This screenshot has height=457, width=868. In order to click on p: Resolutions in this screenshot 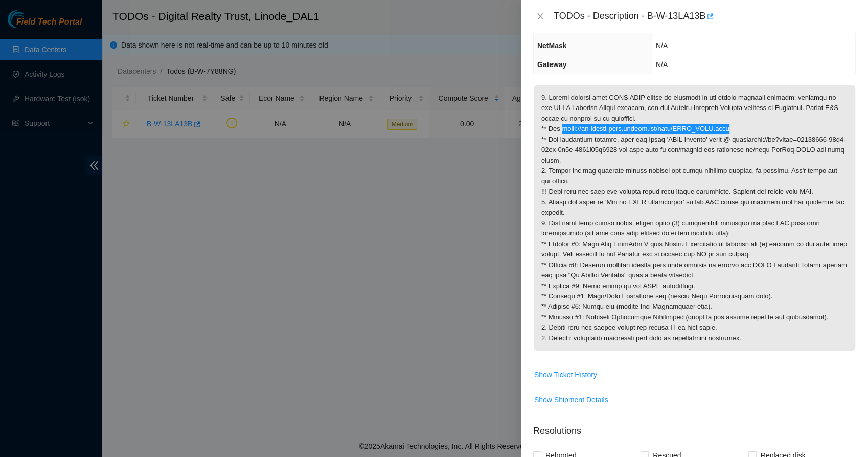, I will do `click(694, 427)`.